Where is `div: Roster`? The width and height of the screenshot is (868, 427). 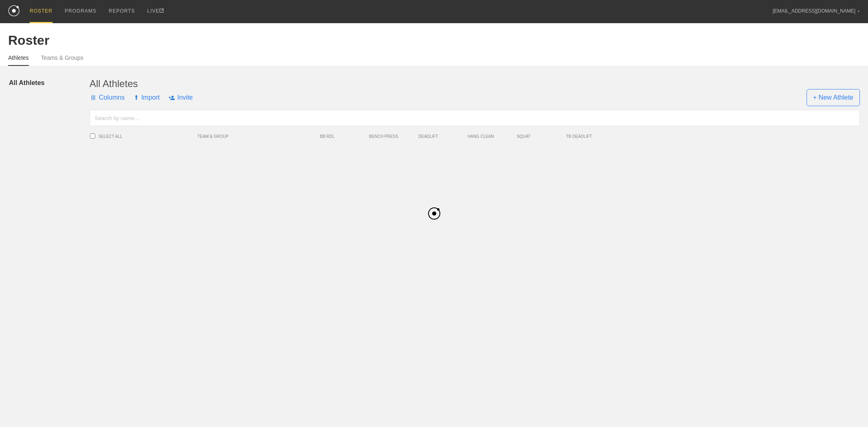 div: Roster is located at coordinates (434, 41).